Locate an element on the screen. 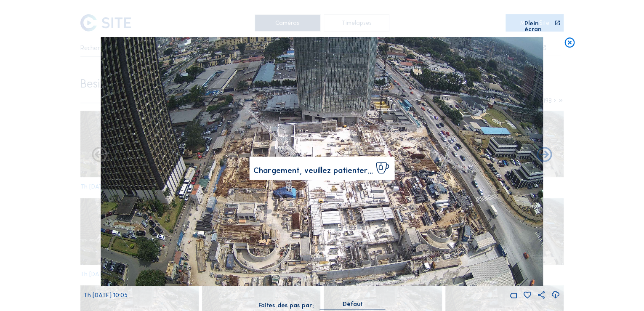 This screenshot has width=644, height=311. div: Faites des pas par: is located at coordinates (286, 305).